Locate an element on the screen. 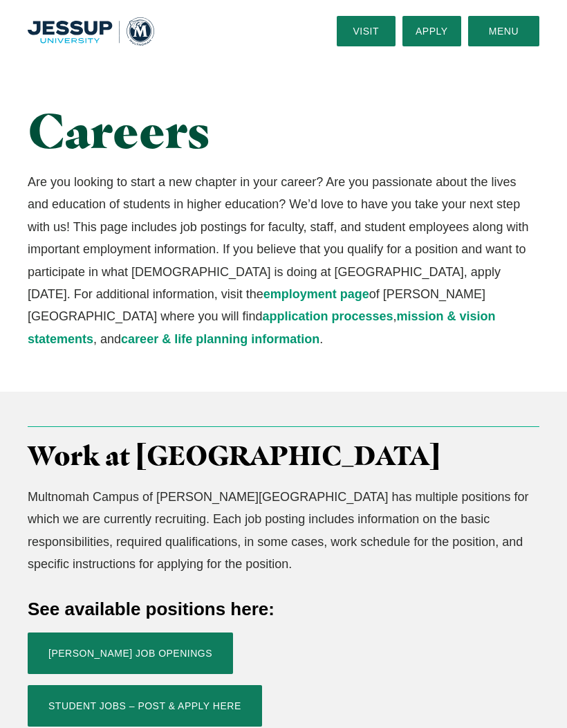 Image resolution: width=567 pixels, height=728 pixels. a: mission & vision statements is located at coordinates (261, 327).